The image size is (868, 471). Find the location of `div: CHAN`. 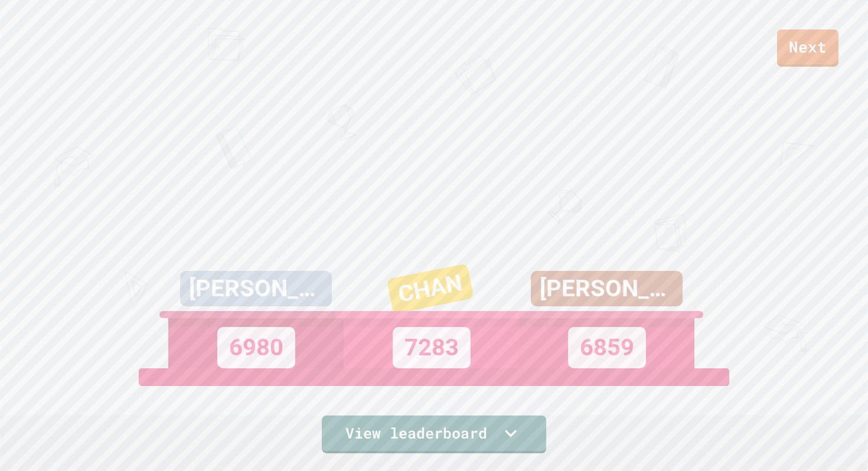

div: CHAN is located at coordinates (430, 289).